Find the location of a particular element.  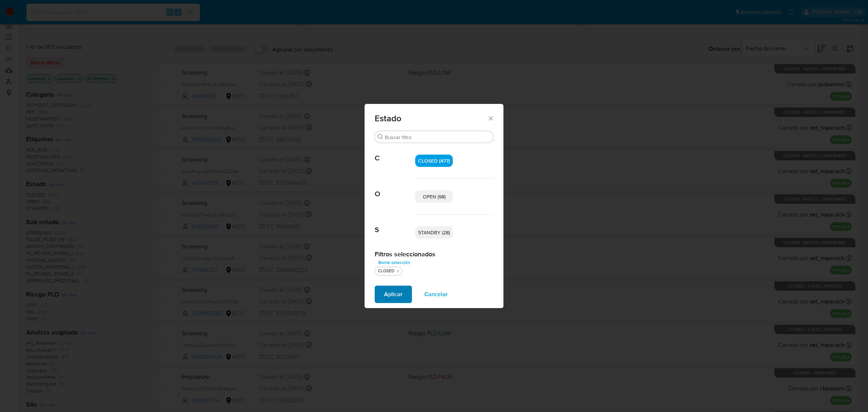

button: Cancelar is located at coordinates (436, 294).